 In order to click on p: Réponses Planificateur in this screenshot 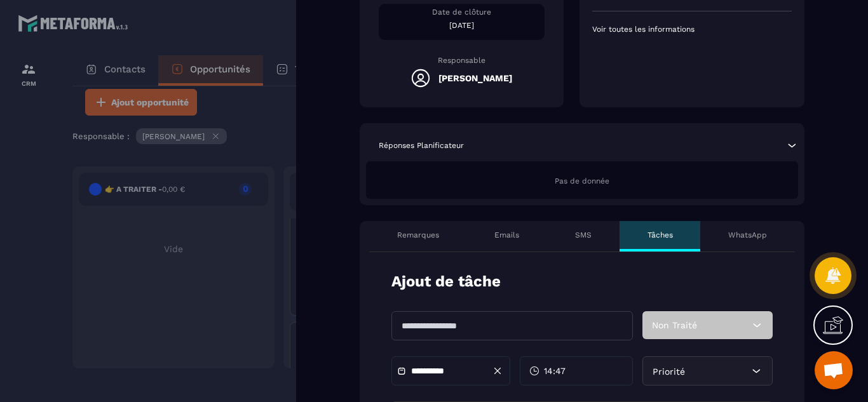, I will do `click(421, 146)`.